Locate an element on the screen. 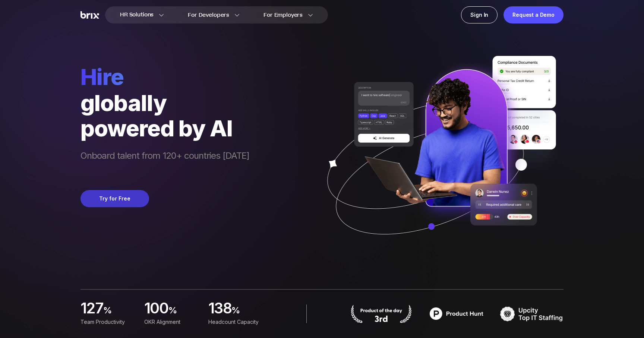  span: For Developers is located at coordinates (208, 15).